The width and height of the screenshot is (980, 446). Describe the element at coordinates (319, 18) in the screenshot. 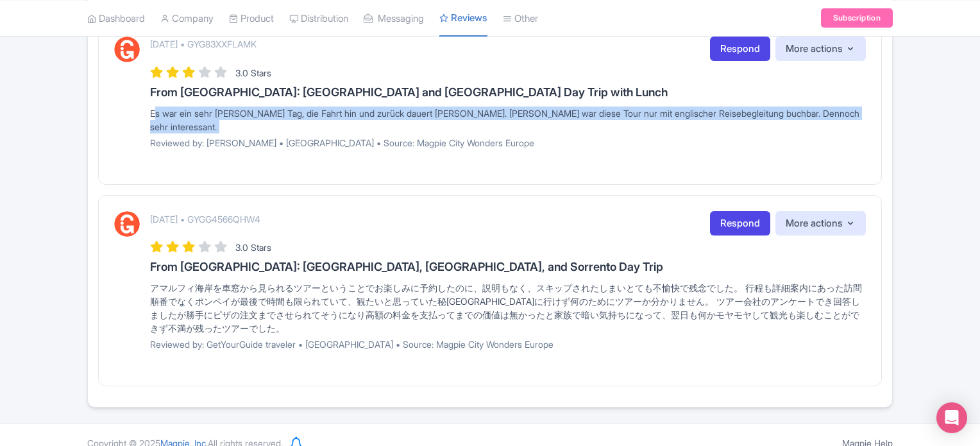

I see `a: Distribution` at that location.